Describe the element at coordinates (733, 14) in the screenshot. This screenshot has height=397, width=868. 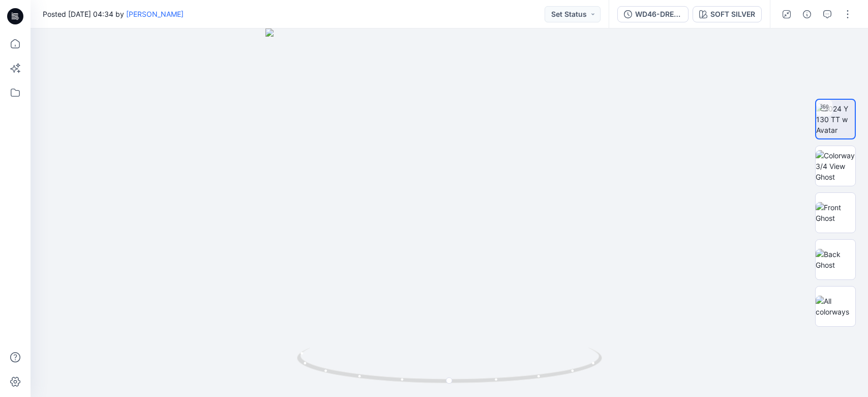
I see `div: SOFT SILVER` at that location.